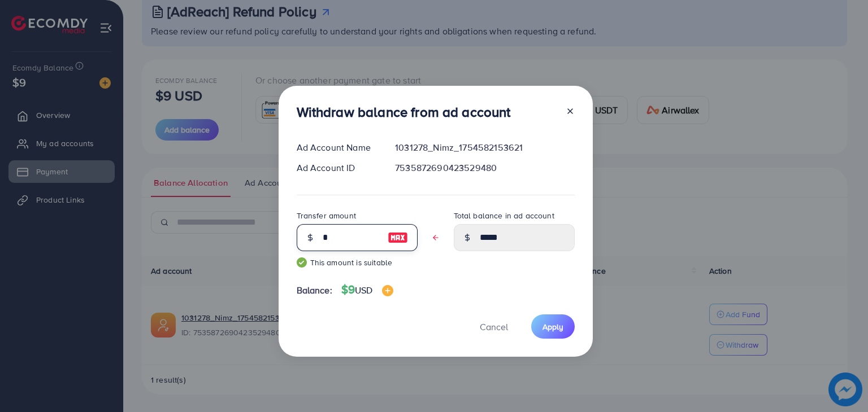 Image resolution: width=868 pixels, height=412 pixels. Describe the element at coordinates (302, 262) in the screenshot. I see `img: guide` at that location.